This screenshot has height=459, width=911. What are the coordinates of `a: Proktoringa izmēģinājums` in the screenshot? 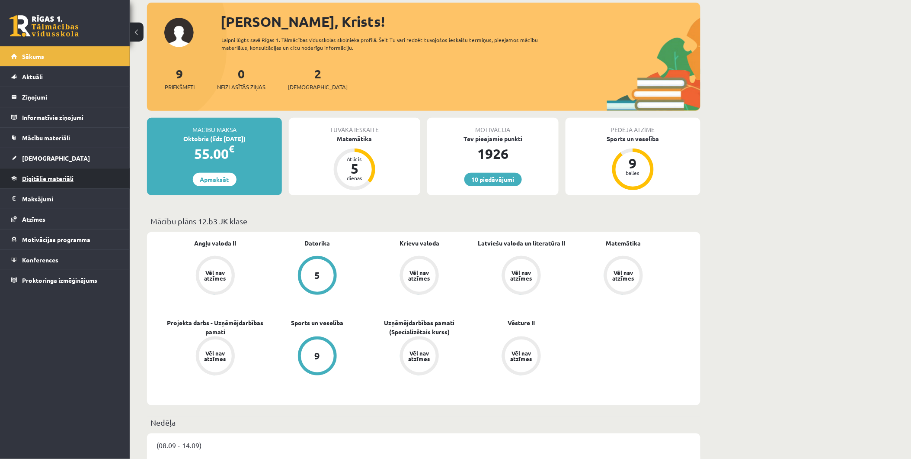 It's located at (65, 280).